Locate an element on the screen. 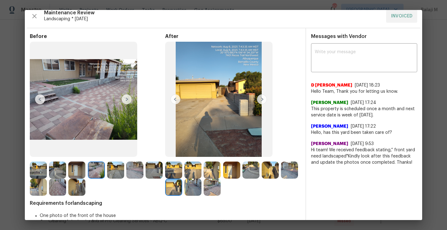  span: Requirements for landscaping is located at coordinates (165, 203).